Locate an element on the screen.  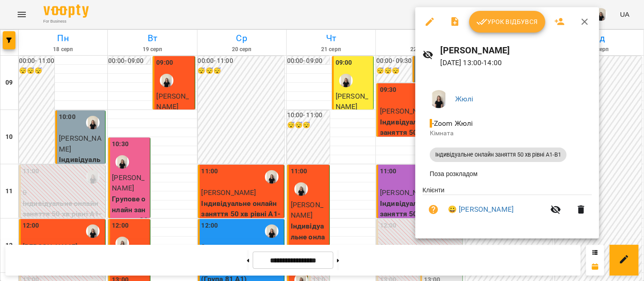
li: Поза розкладом is located at coordinates (507, 174).